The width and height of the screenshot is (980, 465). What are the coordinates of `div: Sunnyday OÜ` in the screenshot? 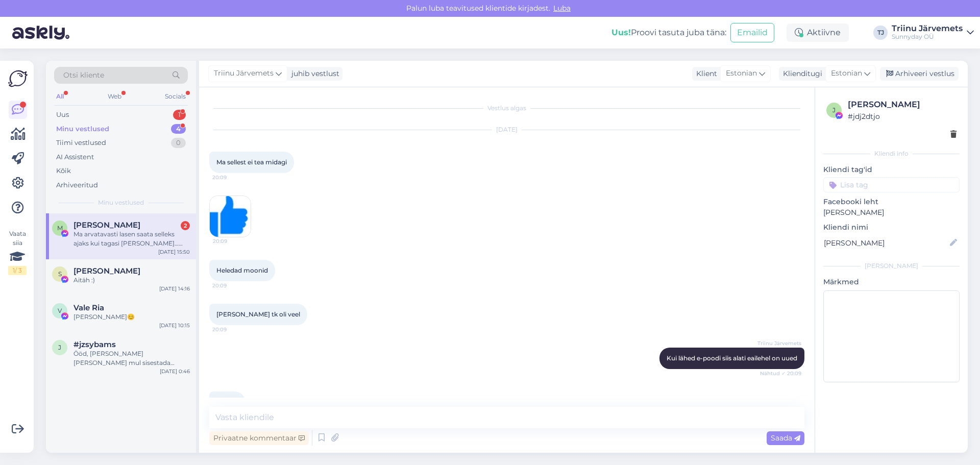 It's located at (927, 37).